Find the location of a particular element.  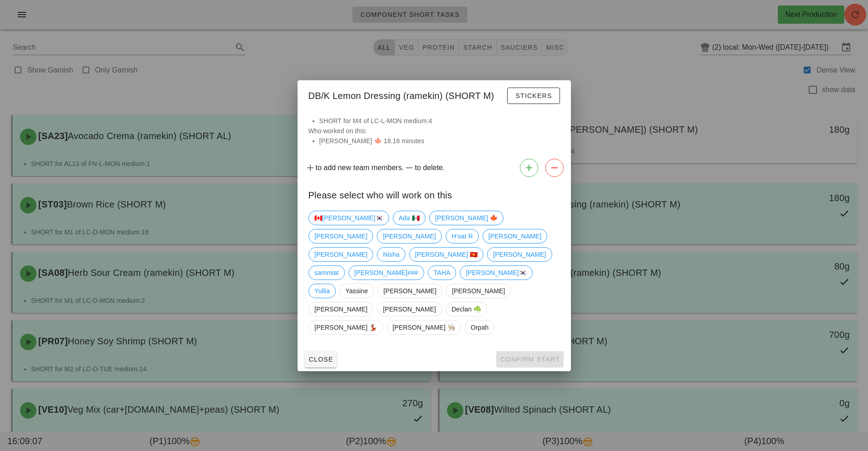

span: Close is located at coordinates (321, 359).